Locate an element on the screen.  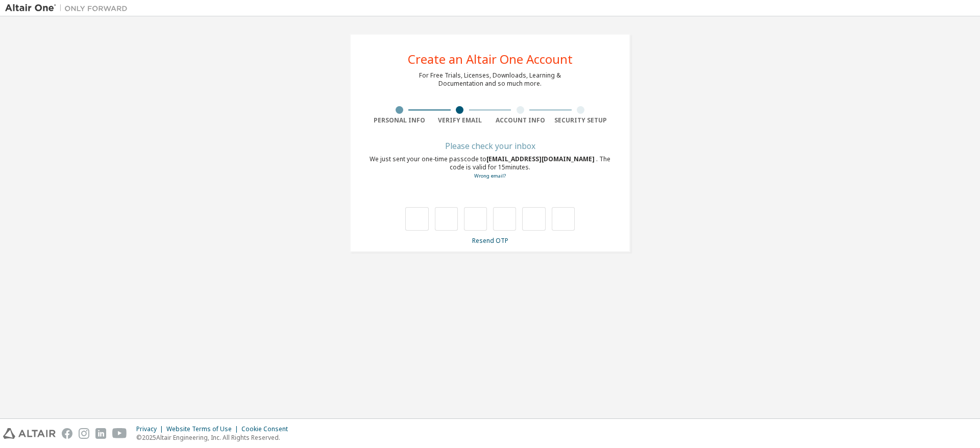
a: Go back to the registration form is located at coordinates (490, 175).